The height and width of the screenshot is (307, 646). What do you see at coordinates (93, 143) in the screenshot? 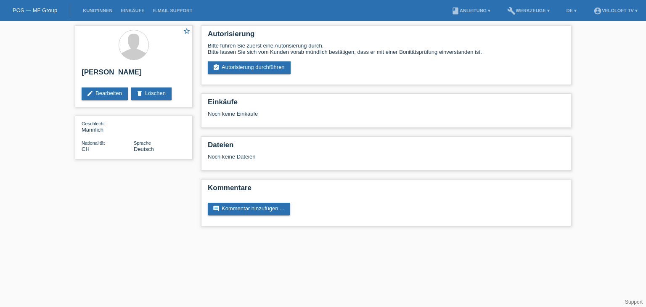
I see `span: Nationalität` at bounding box center [93, 143].